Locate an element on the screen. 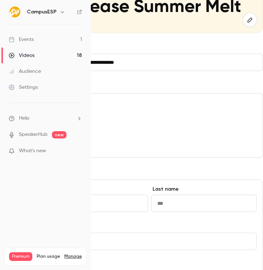 The height and width of the screenshot is (270, 263). h6: CampusESP is located at coordinates (42, 12).